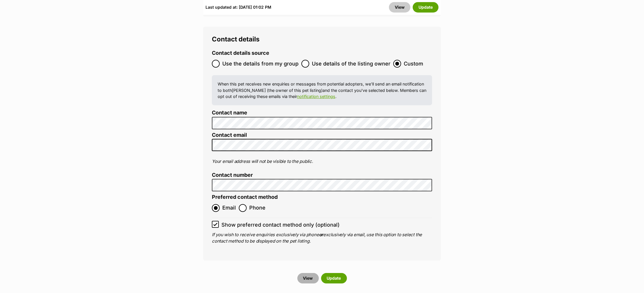 This screenshot has height=293, width=644. I want to click on label: Contact email, so click(322, 135).